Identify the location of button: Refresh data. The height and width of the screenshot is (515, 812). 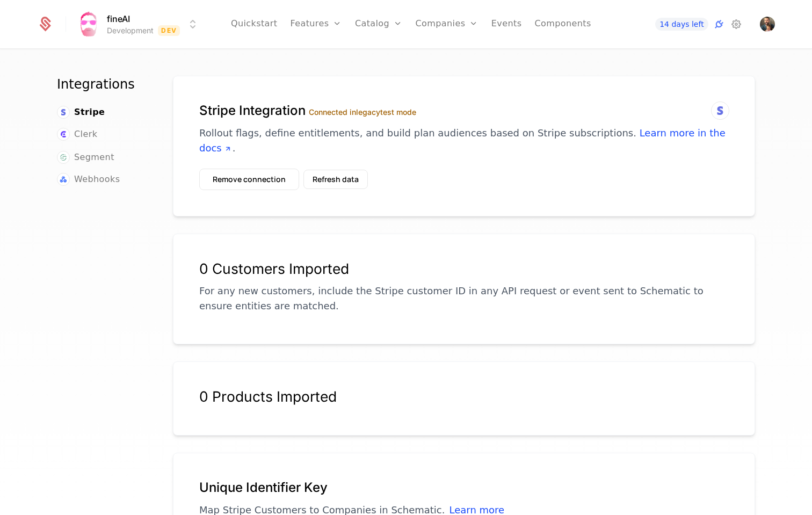
(336, 179).